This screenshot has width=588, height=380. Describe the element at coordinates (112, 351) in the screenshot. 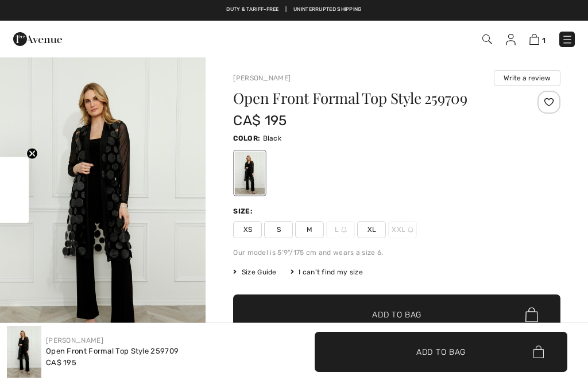

I see `div: Open Front Formal Top Style 259709` at that location.